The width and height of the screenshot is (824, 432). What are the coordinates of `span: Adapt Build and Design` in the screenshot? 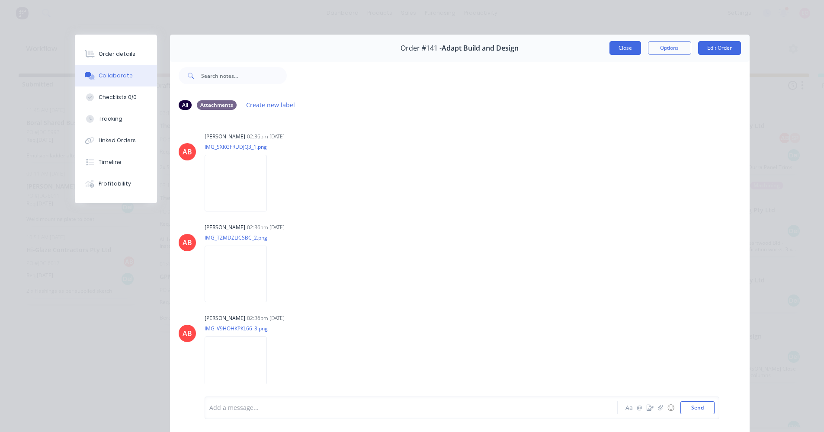 It's located at (480, 48).